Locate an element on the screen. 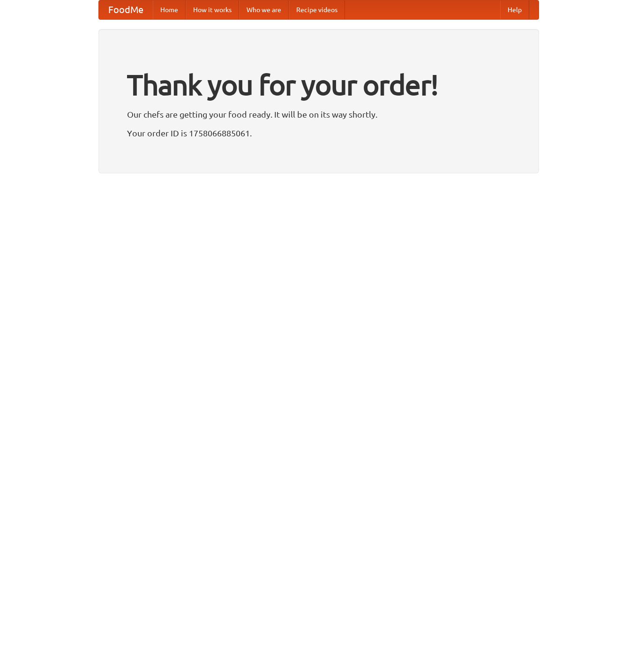  p: Your order ID is 1758066885061. is located at coordinates (319, 133).